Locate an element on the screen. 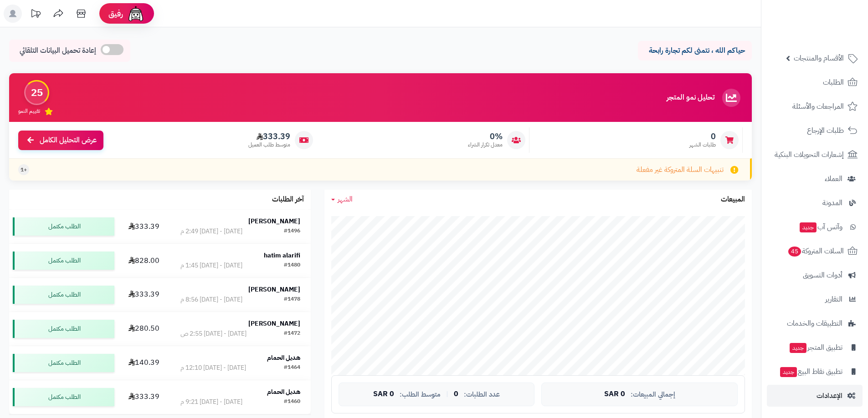 This screenshot has width=868, height=418. span: طلبات الإرجاع is located at coordinates (825, 131).